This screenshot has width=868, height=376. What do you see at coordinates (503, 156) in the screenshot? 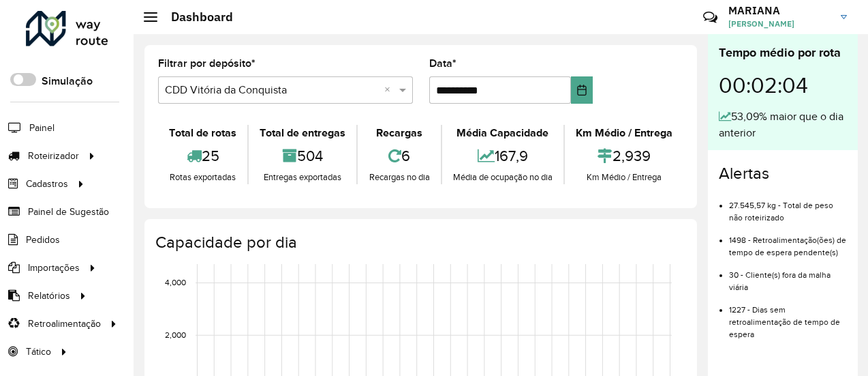
I see `div: 167,9` at bounding box center [503, 156].